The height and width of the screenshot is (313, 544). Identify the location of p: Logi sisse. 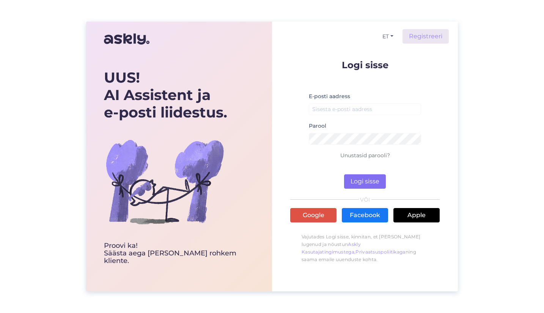
(365, 65).